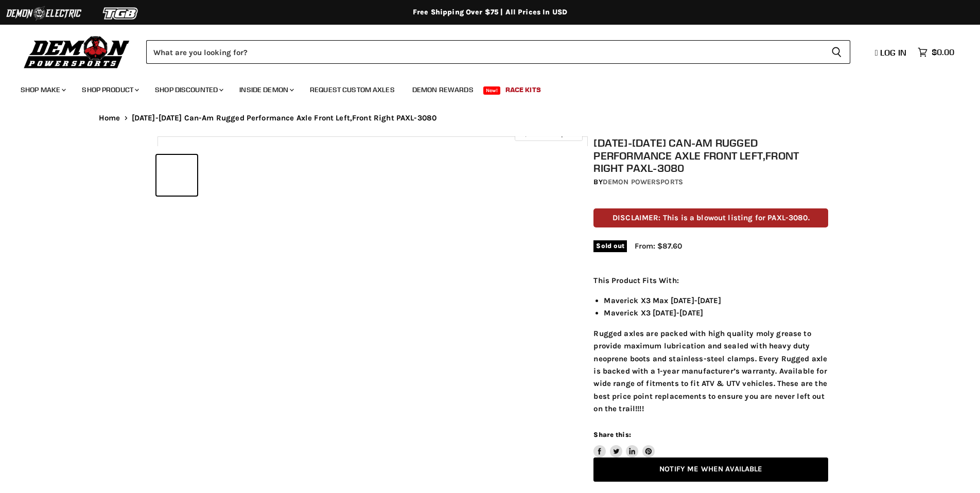 The height and width of the screenshot is (493, 980). I want to click on a: Request Custom Axles, so click(352, 90).